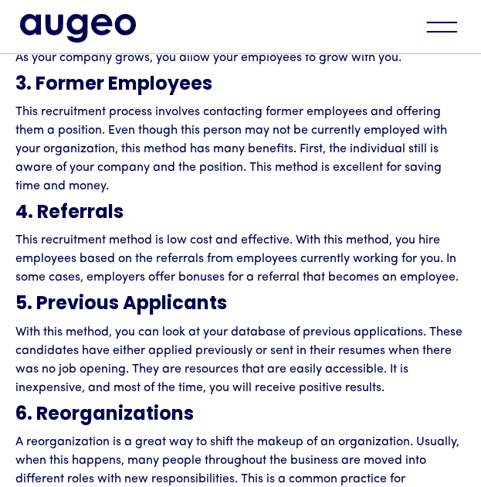 Image resolution: width=481 pixels, height=487 pixels. I want to click on strong: 4. Referrals, so click(70, 213).